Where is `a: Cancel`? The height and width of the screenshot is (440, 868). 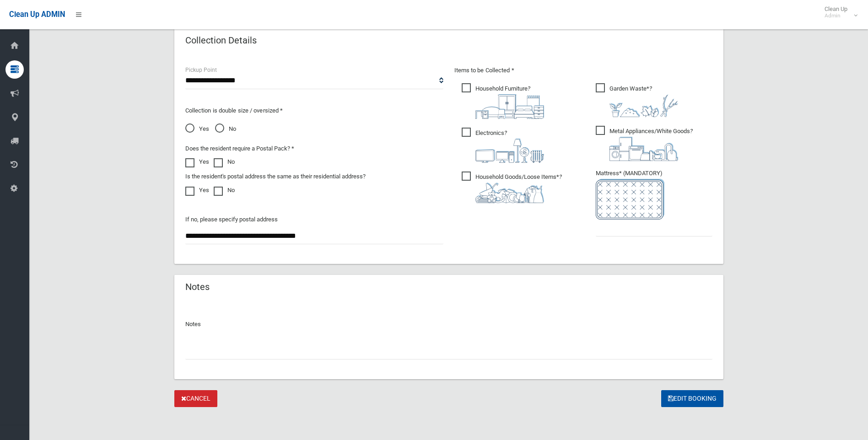
a: Cancel is located at coordinates (196, 398).